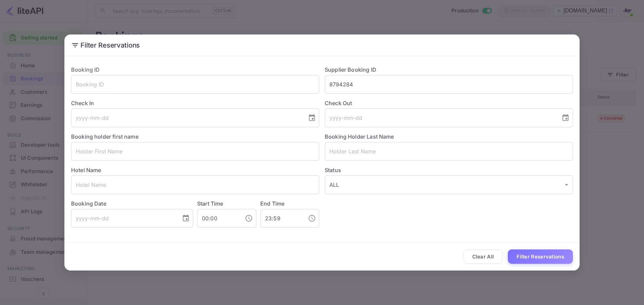 This screenshot has width=644, height=305. I want to click on div: ALL, so click(449, 185).